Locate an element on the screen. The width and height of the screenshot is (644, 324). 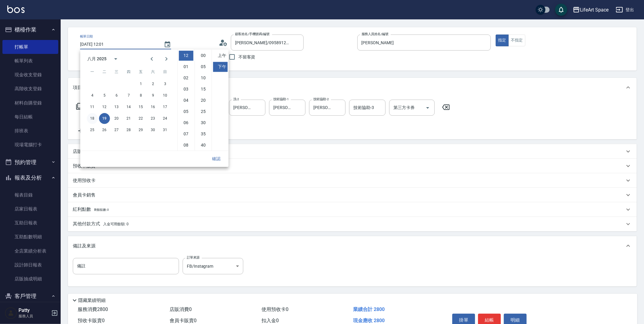
button: 20 is located at coordinates (116, 118).